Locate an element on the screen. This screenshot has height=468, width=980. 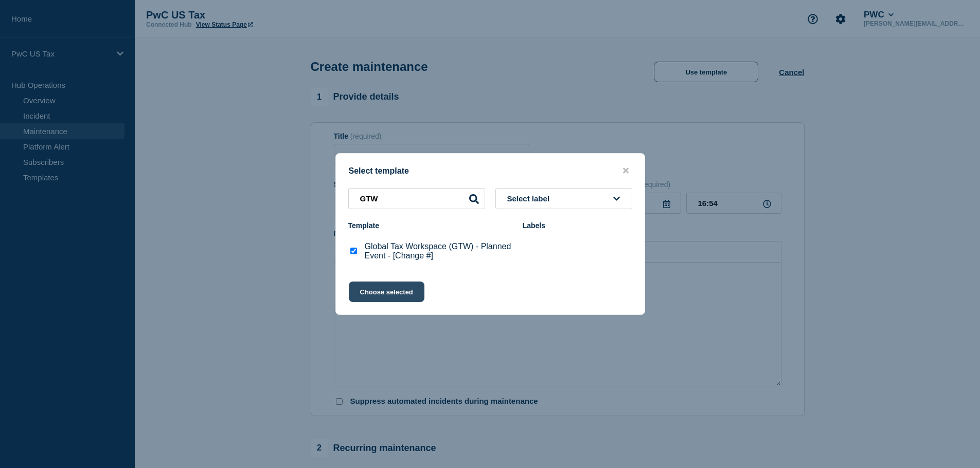
input: Search templates & labels is located at coordinates (417, 198).